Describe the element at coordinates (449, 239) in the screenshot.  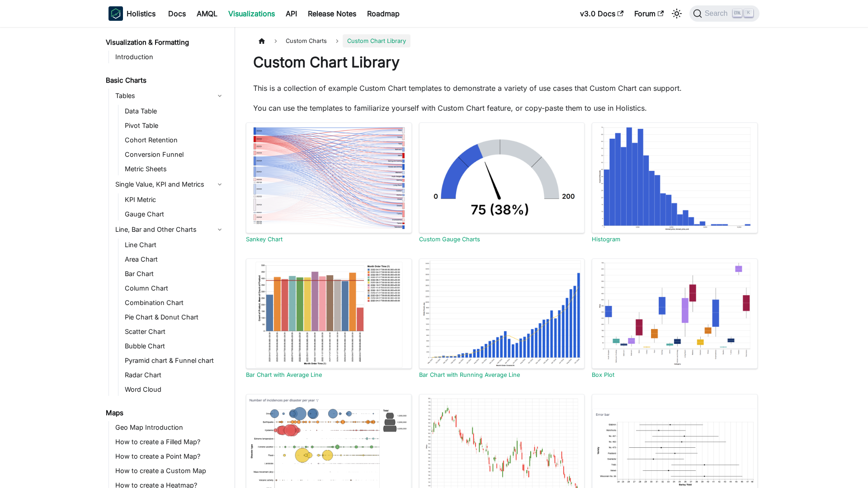
I see `a: Custom Gauge Charts` at that location.